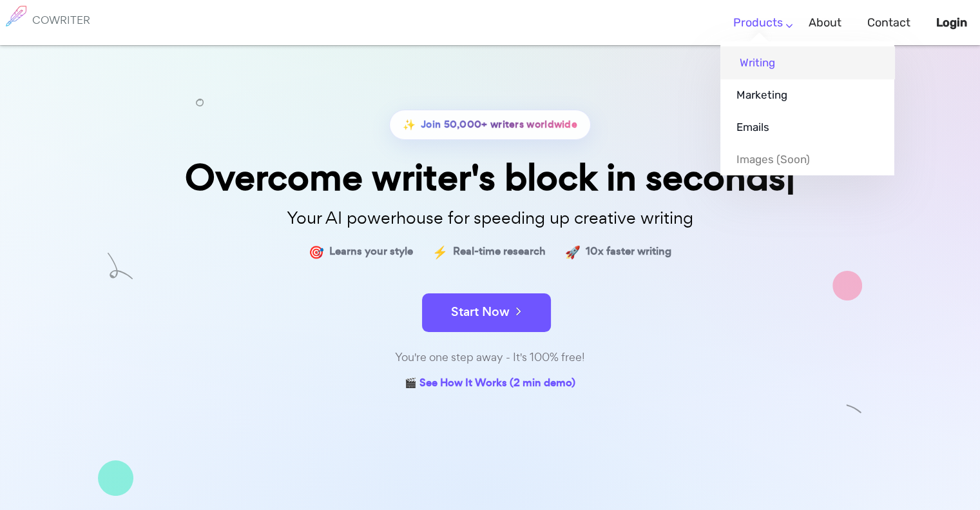  What do you see at coordinates (491, 218) in the screenshot?
I see `p: Your AI powerhouse for speeding up creative writing` at bounding box center [491, 218].